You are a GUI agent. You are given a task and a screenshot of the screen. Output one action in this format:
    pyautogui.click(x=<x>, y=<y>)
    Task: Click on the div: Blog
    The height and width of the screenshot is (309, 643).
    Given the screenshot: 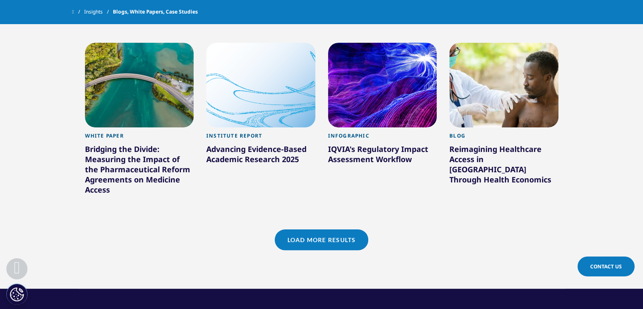 What is the action you would take?
    pyautogui.click(x=504, y=138)
    